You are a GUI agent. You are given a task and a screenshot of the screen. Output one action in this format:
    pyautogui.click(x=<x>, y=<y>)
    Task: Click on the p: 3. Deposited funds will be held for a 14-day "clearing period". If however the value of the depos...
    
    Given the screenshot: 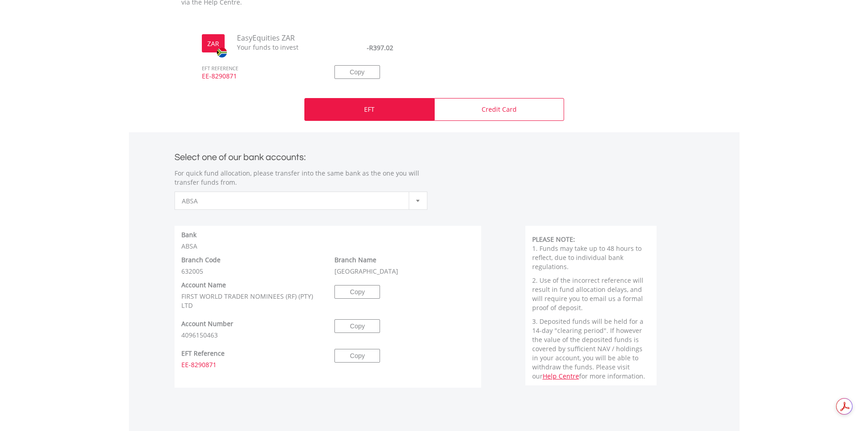 What is the action you would take?
    pyautogui.click(x=591, y=349)
    